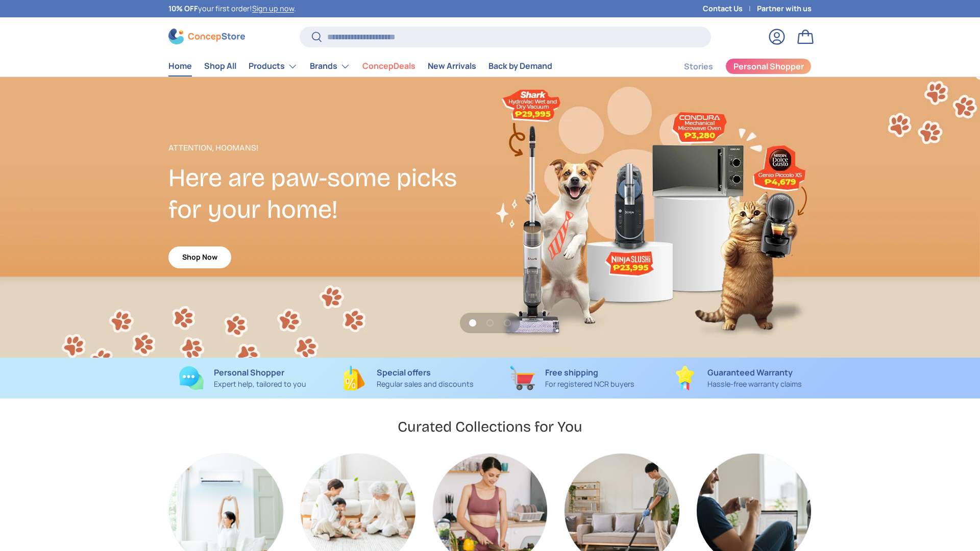 The image size is (980, 551). I want to click on p: your first order! ., so click(232, 8).